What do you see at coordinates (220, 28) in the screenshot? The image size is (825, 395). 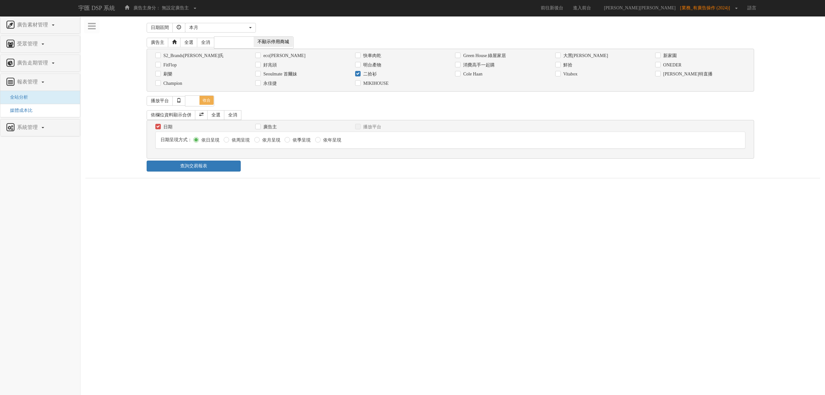 I see `button: 本月` at bounding box center [220, 28].